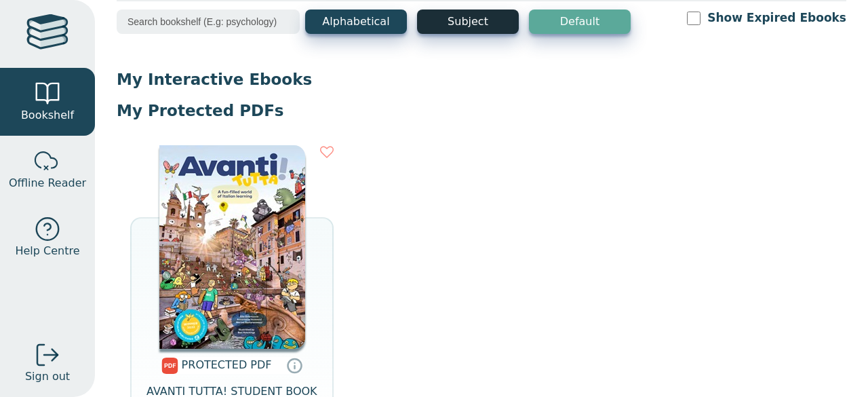  What do you see at coordinates (481, 111) in the screenshot?
I see `p: My Protected PDFs` at bounding box center [481, 111].